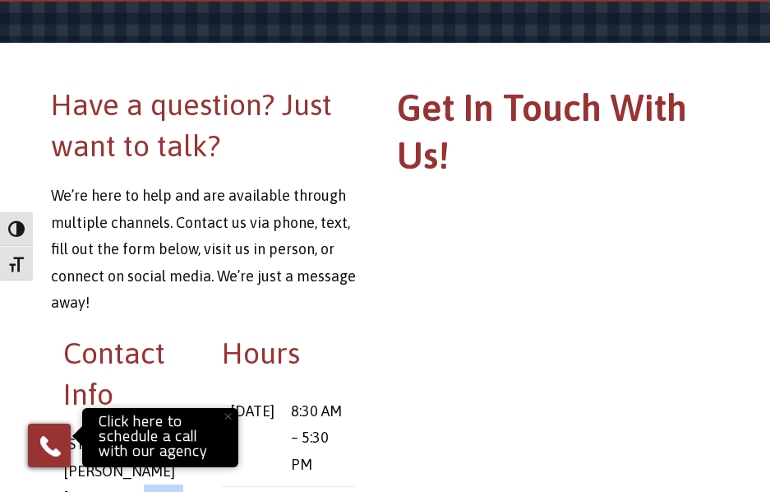  I want to click on h1: Get In Touch With Us!, so click(556, 136).